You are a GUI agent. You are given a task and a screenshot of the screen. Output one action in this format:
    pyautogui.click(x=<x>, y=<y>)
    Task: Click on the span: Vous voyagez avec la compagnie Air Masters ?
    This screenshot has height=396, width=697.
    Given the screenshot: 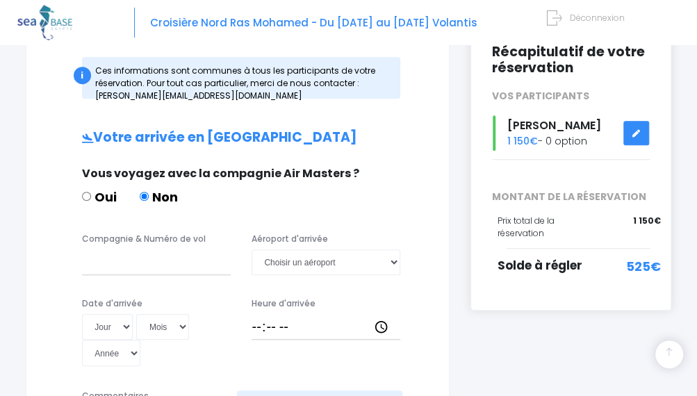 What is the action you would take?
    pyautogui.click(x=220, y=173)
    